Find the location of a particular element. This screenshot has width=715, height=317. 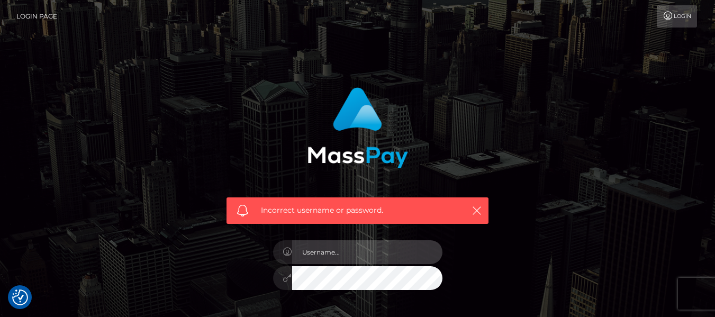

button: Consent Preferences is located at coordinates (20, 297).